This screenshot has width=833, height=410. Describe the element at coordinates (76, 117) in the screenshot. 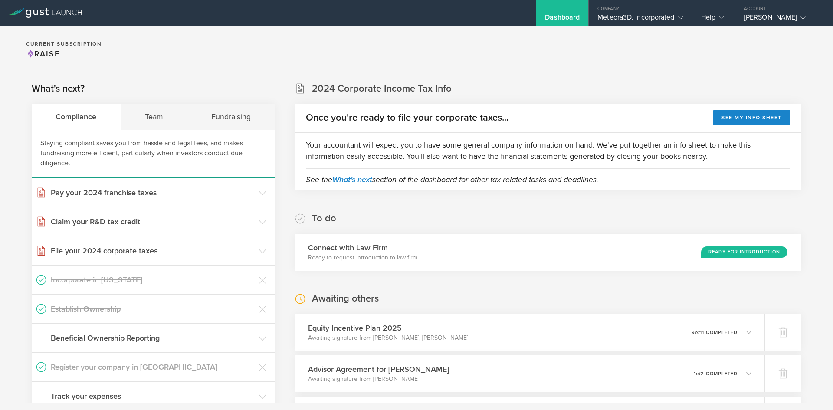

I see `div: Compliance` at that location.